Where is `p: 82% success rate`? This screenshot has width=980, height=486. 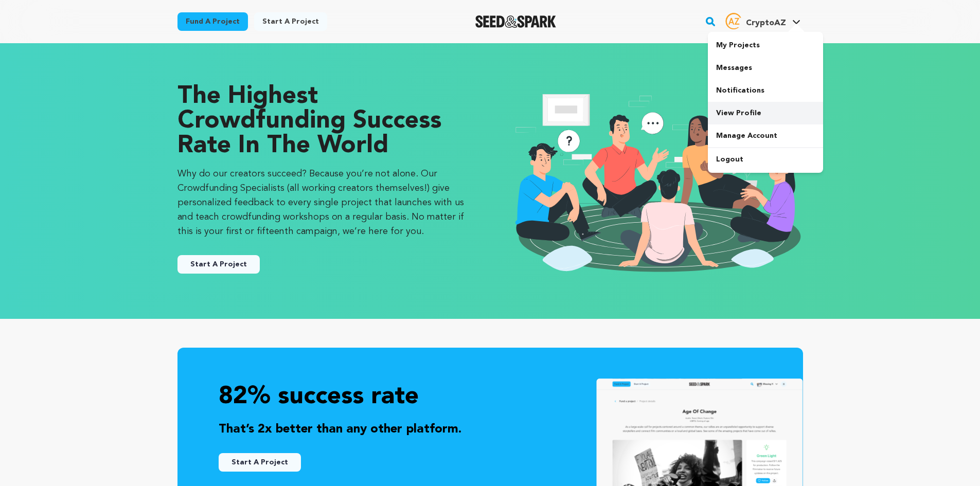
p: 82% success rate is located at coordinates (490, 397).